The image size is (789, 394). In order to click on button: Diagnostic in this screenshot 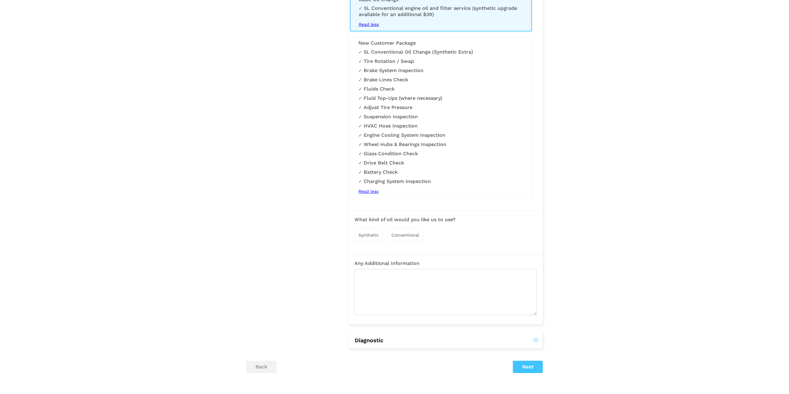, I will do `click(445, 340)`.